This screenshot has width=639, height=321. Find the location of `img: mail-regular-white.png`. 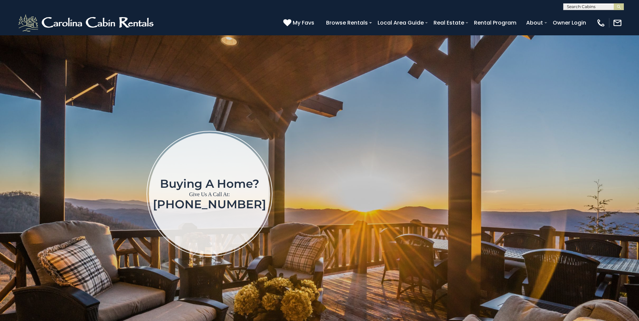

img: mail-regular-white.png is located at coordinates (617, 23).